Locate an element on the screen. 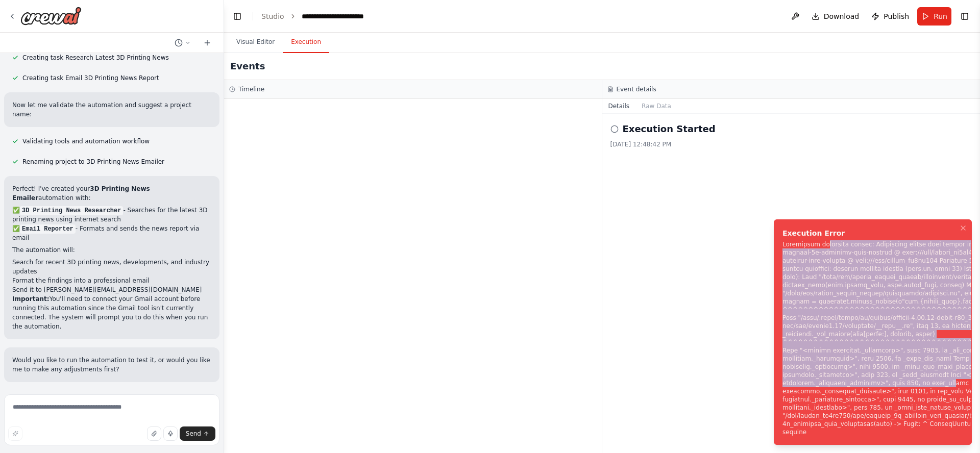 Image resolution: width=980 pixels, height=453 pixels. h3: Timeline is located at coordinates (251, 89).